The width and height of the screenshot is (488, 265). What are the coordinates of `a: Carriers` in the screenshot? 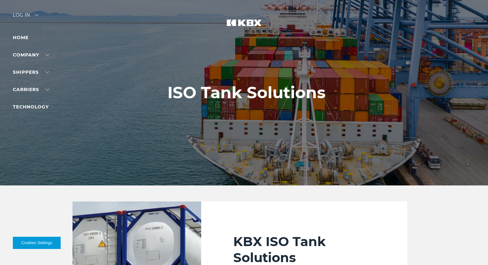 It's located at (31, 89).